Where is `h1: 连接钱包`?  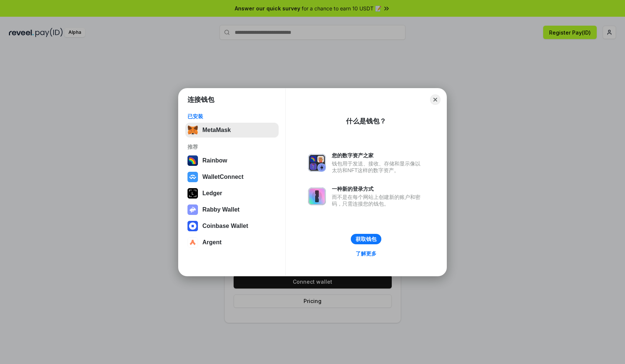 h1: 连接钱包 is located at coordinates (201, 100).